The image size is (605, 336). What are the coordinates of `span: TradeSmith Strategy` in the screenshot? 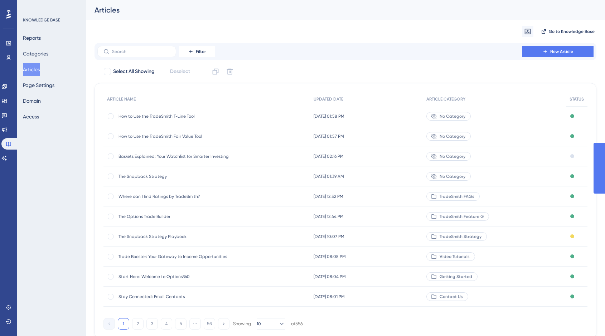 It's located at (460, 237).